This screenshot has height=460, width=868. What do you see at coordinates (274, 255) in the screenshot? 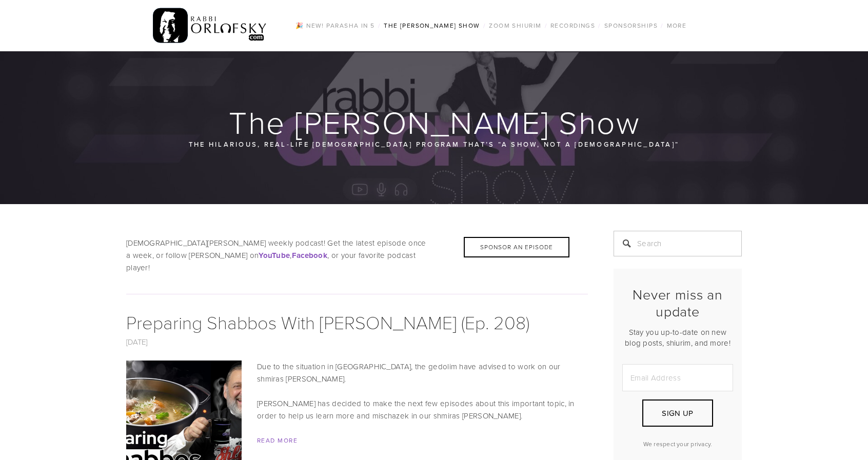
I see `strong: YouTube` at bounding box center [274, 255].